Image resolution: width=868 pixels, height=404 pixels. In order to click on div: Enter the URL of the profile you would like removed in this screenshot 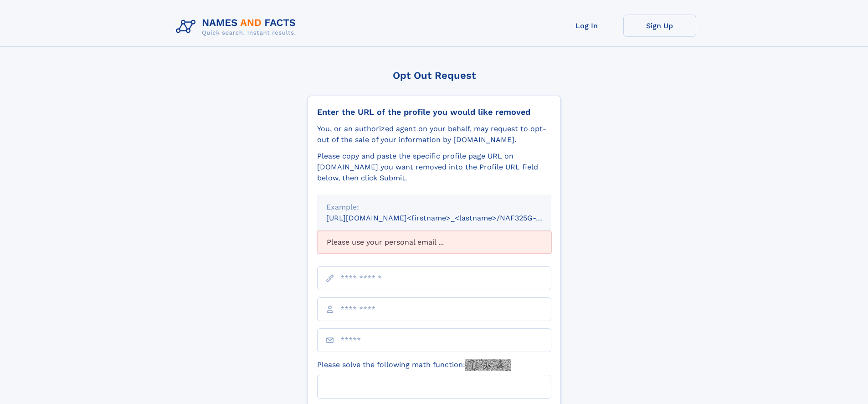, I will do `click(434, 112)`.